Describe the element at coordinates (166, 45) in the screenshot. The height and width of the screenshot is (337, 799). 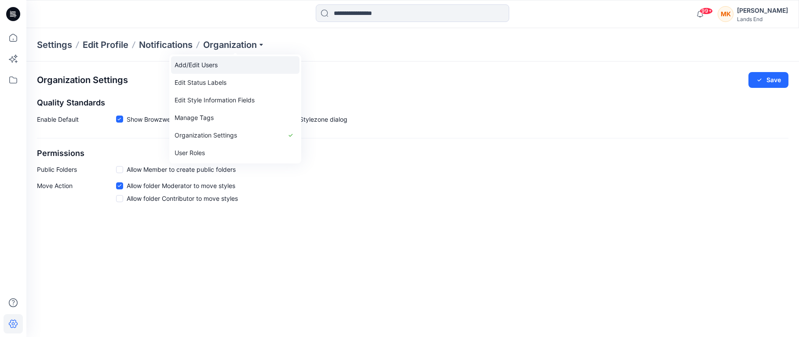
I see `p: Notifications` at that location.